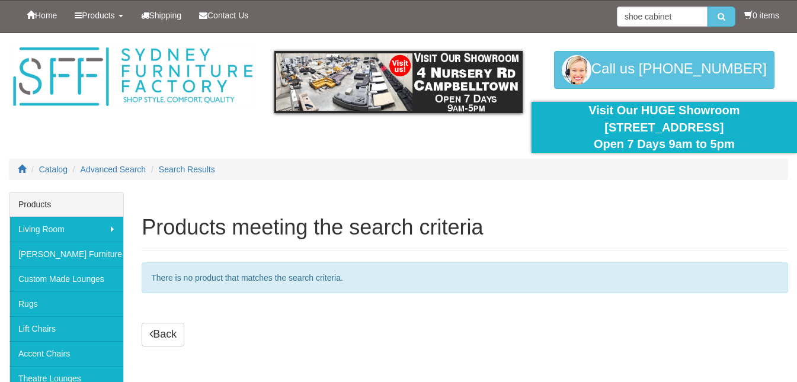 The width and height of the screenshot is (797, 382). Describe the element at coordinates (163, 335) in the screenshot. I see `a: Back` at that location.